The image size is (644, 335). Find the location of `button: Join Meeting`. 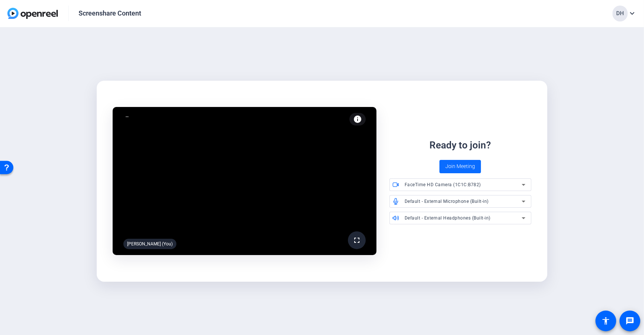

button: Join Meeting is located at coordinates (460, 167).